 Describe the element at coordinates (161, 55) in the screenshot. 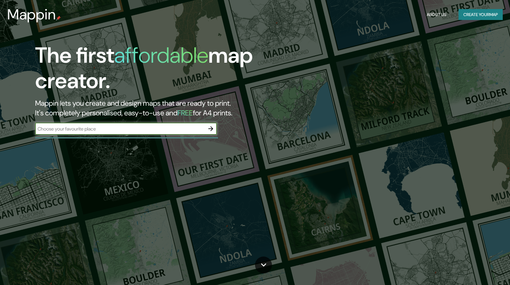

I see `h1: affordable` at that location.